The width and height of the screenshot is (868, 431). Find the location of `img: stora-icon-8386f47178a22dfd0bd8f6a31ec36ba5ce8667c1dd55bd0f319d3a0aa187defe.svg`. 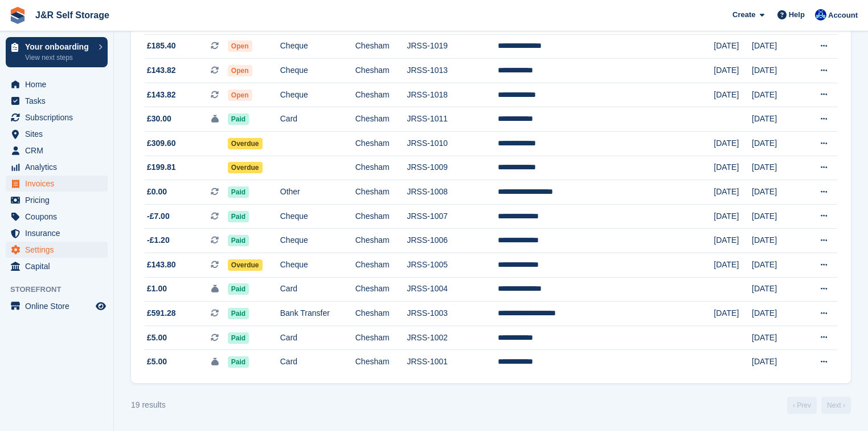

img: stora-icon-8386f47178a22dfd0bd8f6a31ec36ba5ce8667c1dd55bd0f319d3a0aa187defe.svg is located at coordinates (18, 15).